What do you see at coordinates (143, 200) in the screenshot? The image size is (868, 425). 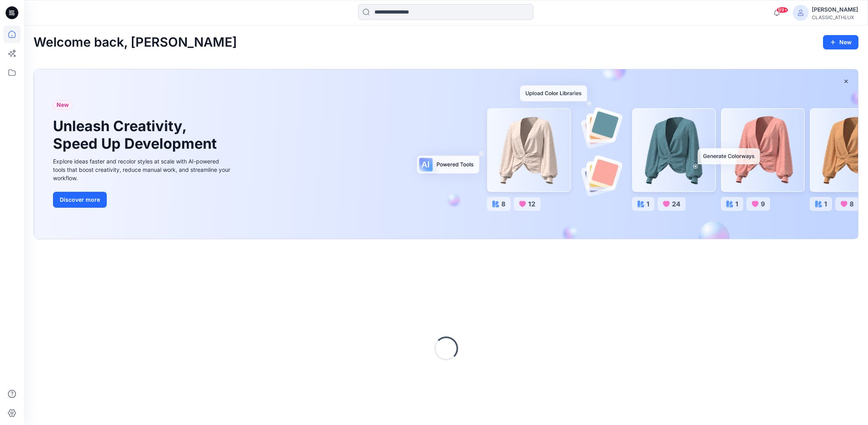 I see `a: Discover more` at bounding box center [143, 200].